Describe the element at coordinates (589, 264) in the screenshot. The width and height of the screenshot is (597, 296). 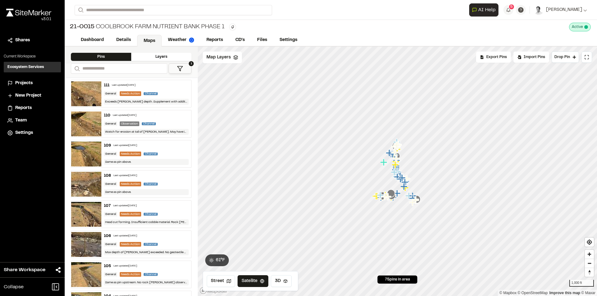
I see `span: Zoom out` at that location.